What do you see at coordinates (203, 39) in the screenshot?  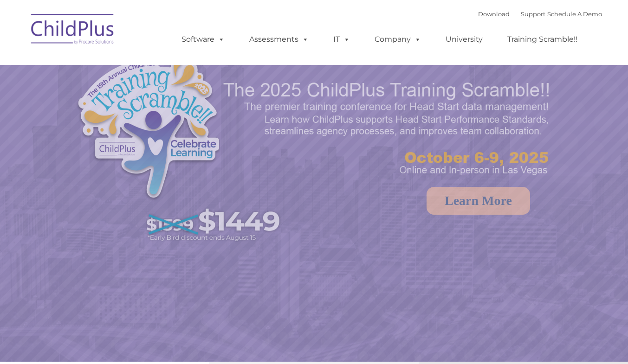 I see `a: Software` at bounding box center [203, 39].